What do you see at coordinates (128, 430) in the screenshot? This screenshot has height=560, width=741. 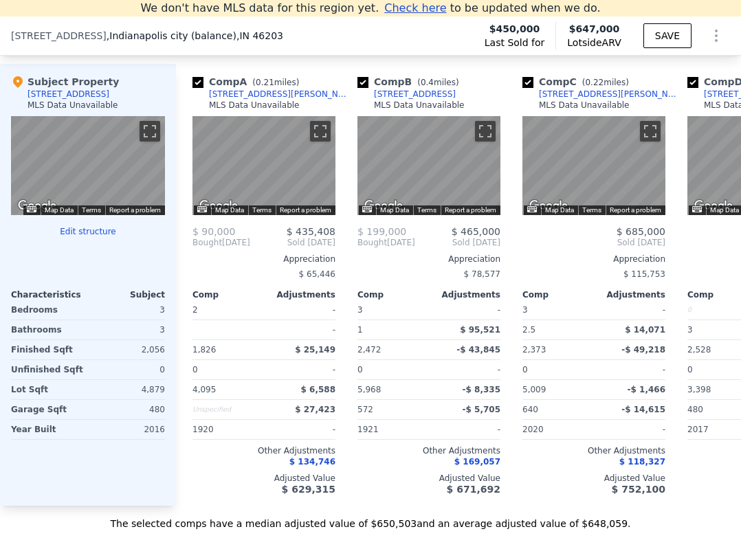 I see `div: 2016` at bounding box center [128, 430].